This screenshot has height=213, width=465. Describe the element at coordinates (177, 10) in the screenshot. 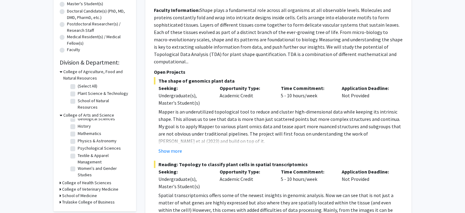

I see `b: Faculty Information:` at that location.